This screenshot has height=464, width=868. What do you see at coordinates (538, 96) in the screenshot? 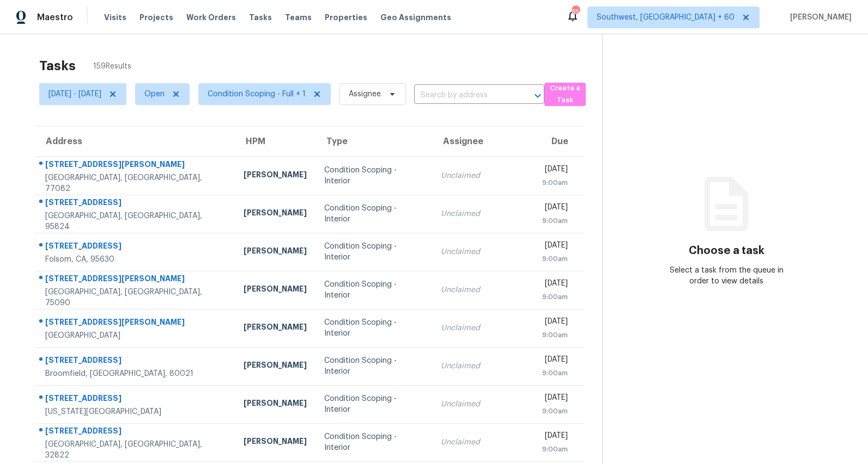
I see `button: Open` at bounding box center [538, 96].